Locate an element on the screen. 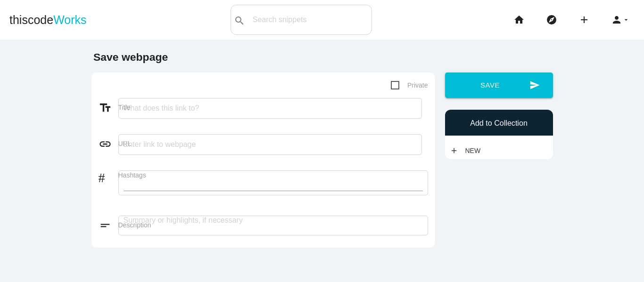  label: Title is located at coordinates (273, 107).